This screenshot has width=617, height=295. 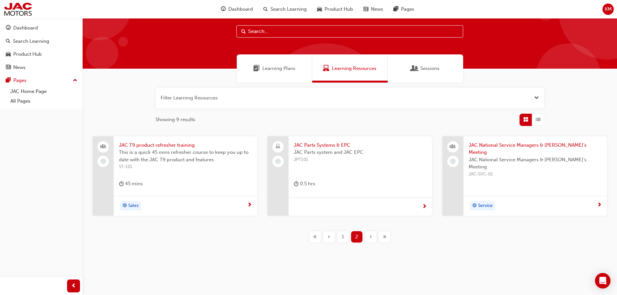 What do you see at coordinates (360, 145) in the screenshot?
I see `span: JAC Parts Systems & EPC` at bounding box center [360, 145].